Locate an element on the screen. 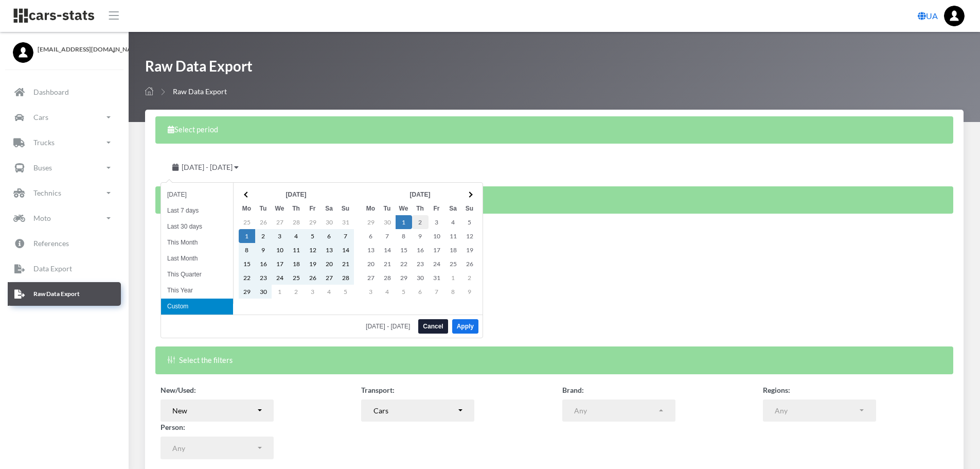  td: 17 is located at coordinates (437, 249).